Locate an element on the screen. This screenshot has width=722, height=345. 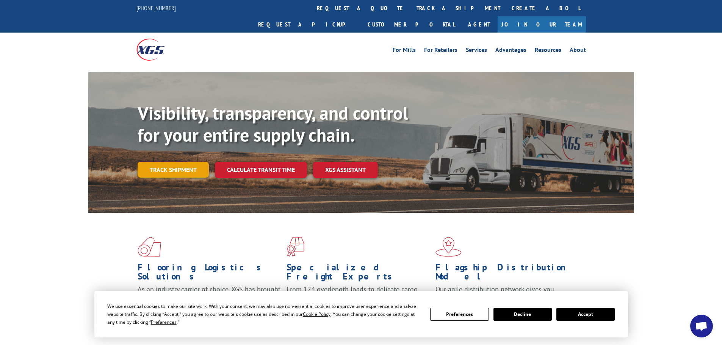
a: For Retailers is located at coordinates (441, 51).